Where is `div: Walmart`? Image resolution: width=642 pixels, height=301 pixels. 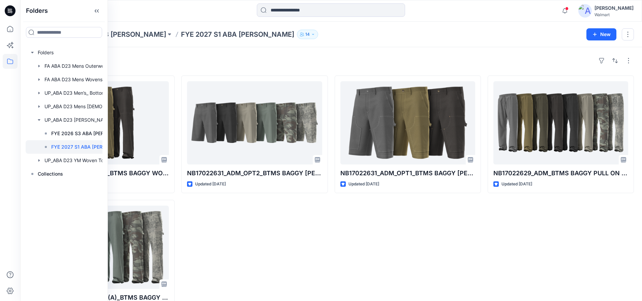 div: Walmart is located at coordinates (614, 15).